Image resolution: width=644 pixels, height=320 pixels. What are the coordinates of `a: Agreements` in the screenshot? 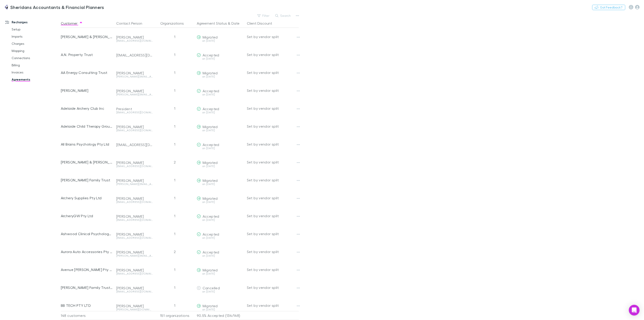 It's located at (36, 79).